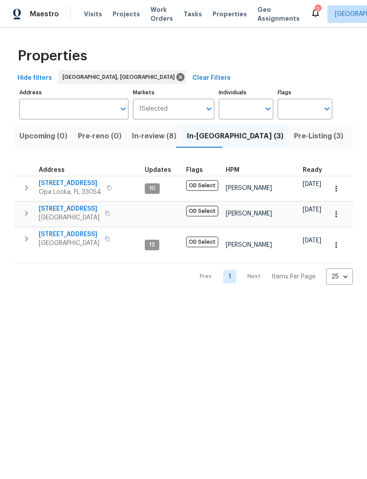  Describe the element at coordinates (70, 192) in the screenshot. I see `span: Opa Locka, FL 33054` at that location.